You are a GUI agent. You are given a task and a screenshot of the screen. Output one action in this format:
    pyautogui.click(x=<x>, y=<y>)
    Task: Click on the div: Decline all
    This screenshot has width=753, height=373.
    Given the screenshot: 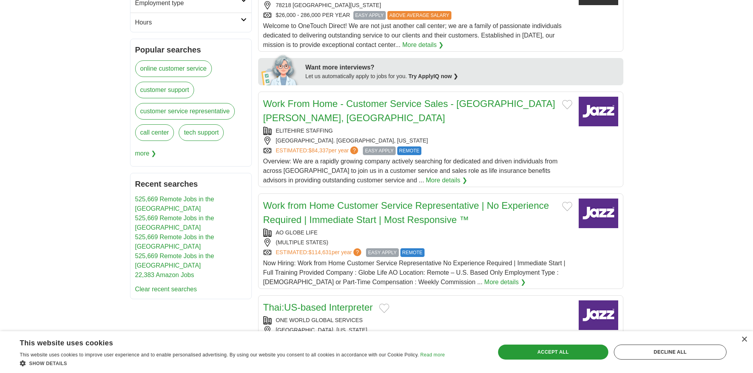 What is the action you would take?
    pyautogui.click(x=670, y=353)
    